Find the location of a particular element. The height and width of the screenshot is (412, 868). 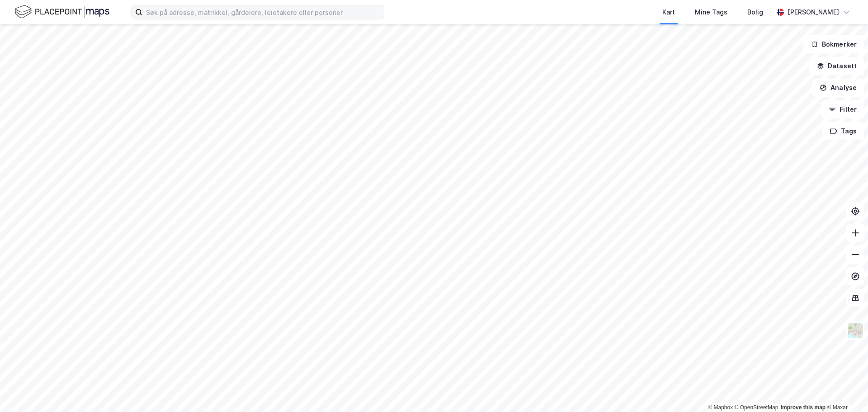

img: logo.f888ab2527a4732fd821a326f86c7f29.svg is located at coordinates (62, 11).